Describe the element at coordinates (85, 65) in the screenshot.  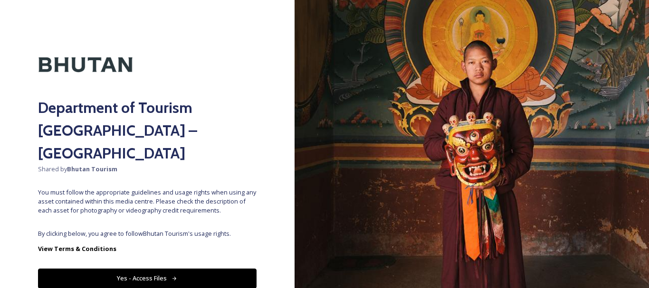
I see `img: Kingdom-of-Bhutan-Logo.png` at that location.